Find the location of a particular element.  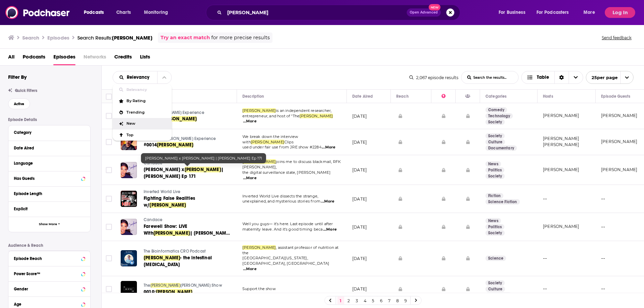

div: Hosts is located at coordinates (548, 96).